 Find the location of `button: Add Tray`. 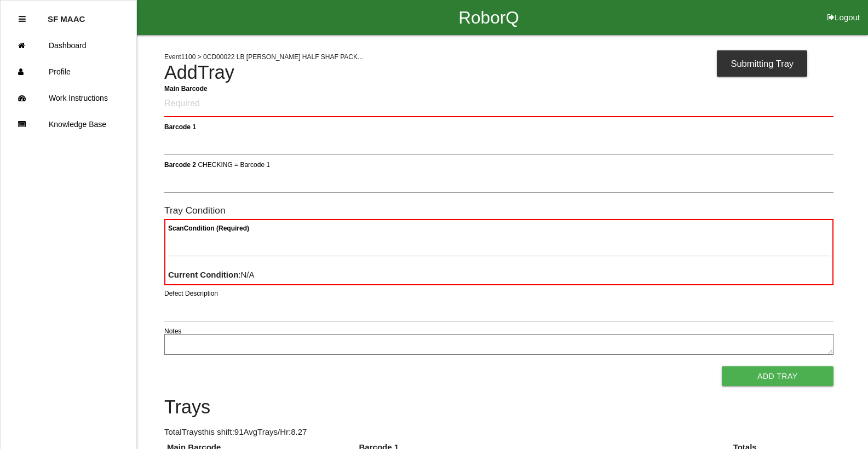

button: Add Tray is located at coordinates (778, 376).